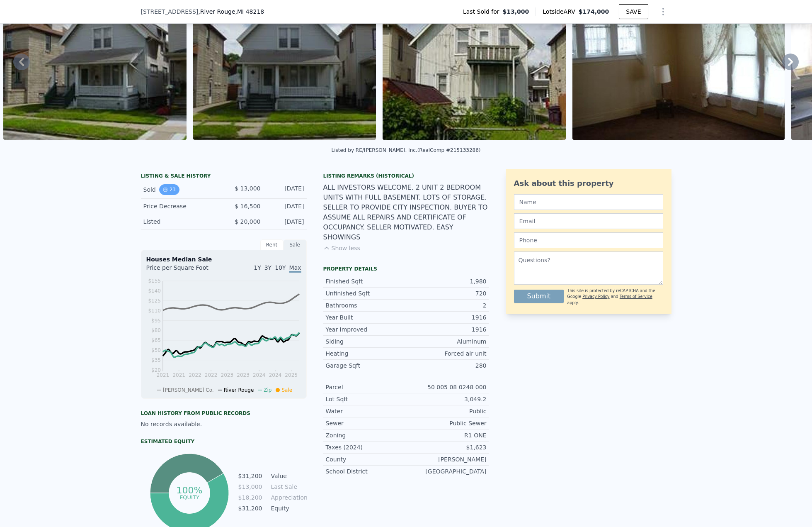 The width and height of the screenshot is (812, 527). Describe the element at coordinates (539, 296) in the screenshot. I see `button: Submit` at that location.